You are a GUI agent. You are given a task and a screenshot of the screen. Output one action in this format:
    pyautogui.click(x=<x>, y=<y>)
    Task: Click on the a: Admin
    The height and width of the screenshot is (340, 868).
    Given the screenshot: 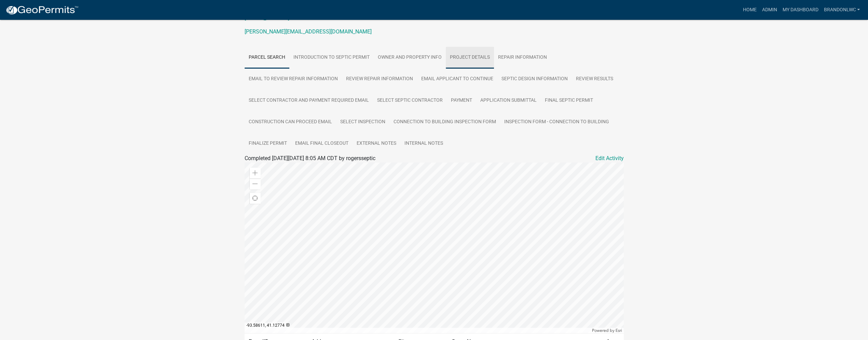 What is the action you would take?
    pyautogui.click(x=769, y=10)
    